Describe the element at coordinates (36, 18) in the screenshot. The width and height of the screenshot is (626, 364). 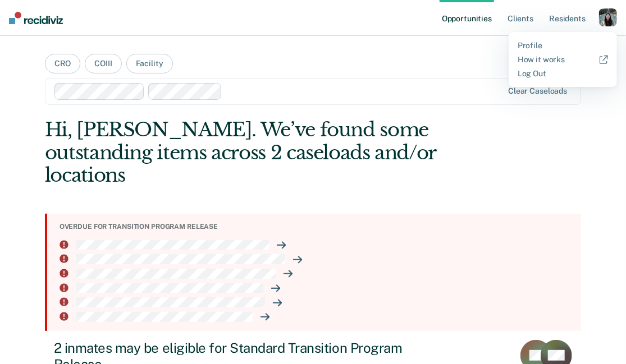
I see `img: Recidiviz` at that location.